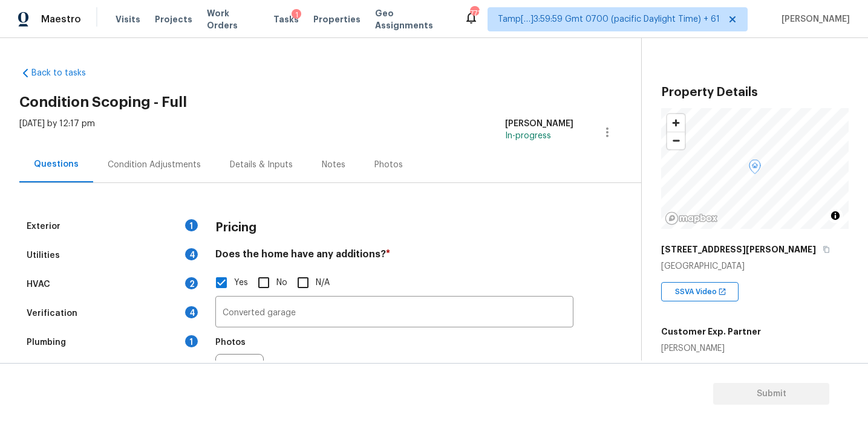 Image resolution: width=868 pixels, height=424 pixels. Describe the element at coordinates (322, 283) in the screenshot. I see `span: N/A` at that location.